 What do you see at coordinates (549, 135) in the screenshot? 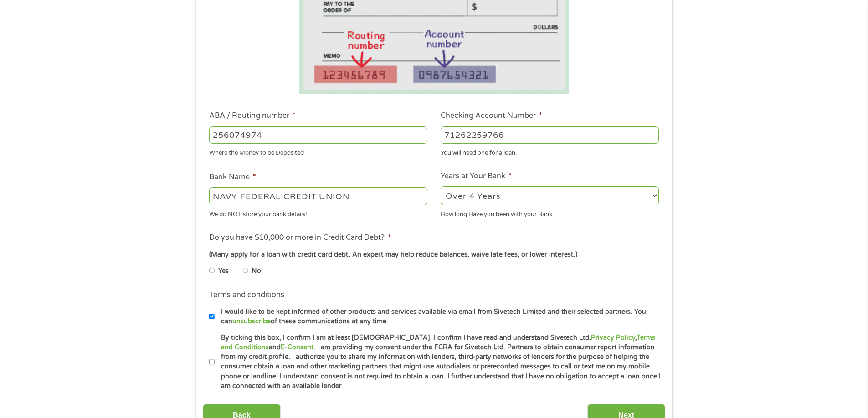
I see `input: 345634636` at bounding box center [549, 135].